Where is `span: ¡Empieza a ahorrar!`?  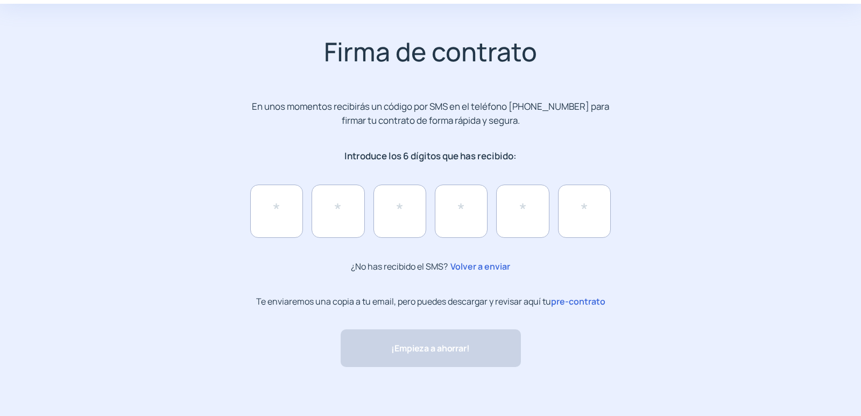
span: ¡Empieza a ahorrar! is located at coordinates (430, 348).